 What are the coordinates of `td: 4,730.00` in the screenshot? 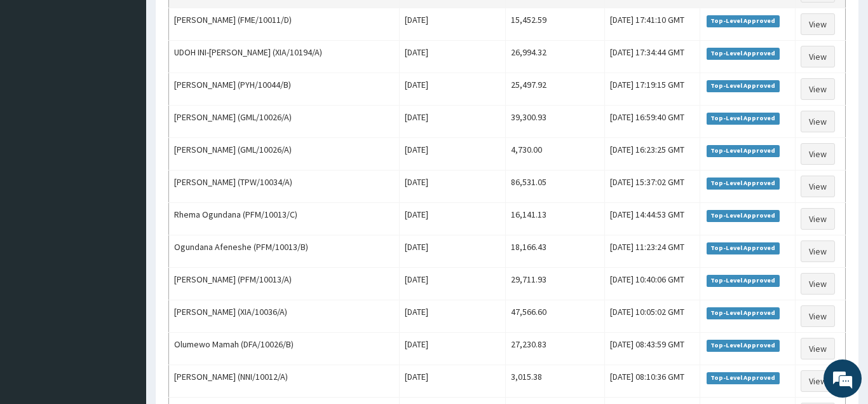 It's located at (556, 154).